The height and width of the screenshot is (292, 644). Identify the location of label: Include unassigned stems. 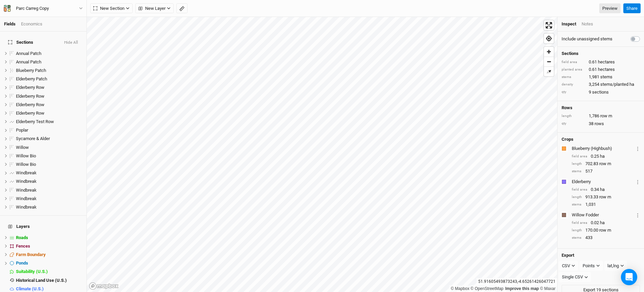
(587, 39).